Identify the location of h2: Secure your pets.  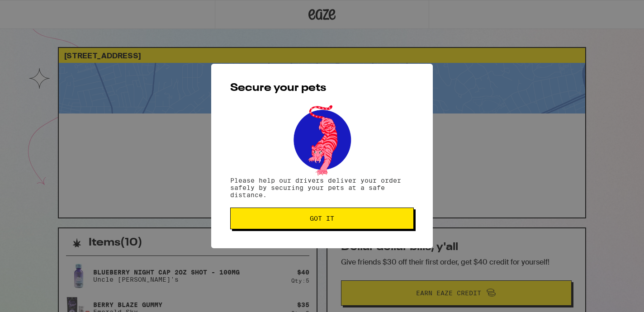
(322, 88).